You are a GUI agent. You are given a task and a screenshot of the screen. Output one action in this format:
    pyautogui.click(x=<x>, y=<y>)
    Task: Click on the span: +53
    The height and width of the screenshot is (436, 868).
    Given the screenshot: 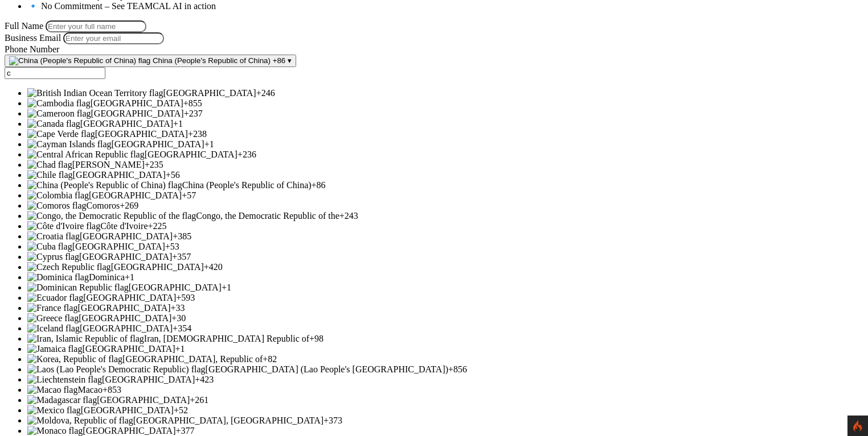 What is the action you would take?
    pyautogui.click(x=172, y=247)
    